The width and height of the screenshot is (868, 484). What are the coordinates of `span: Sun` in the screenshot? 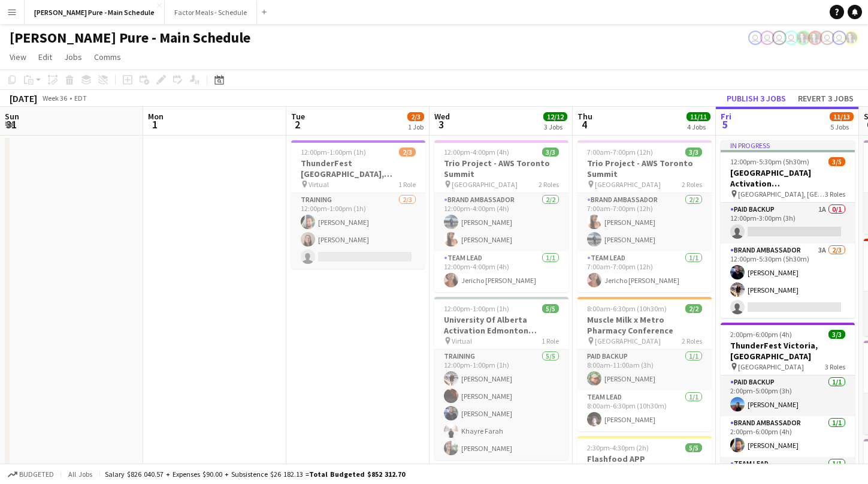 It's located at (12, 116).